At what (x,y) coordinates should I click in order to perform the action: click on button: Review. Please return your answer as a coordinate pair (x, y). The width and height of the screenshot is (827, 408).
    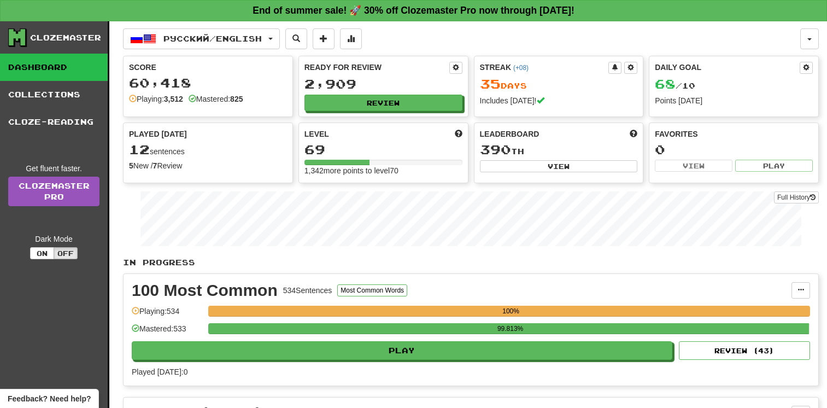
    Looking at the image, I should click on (383, 103).